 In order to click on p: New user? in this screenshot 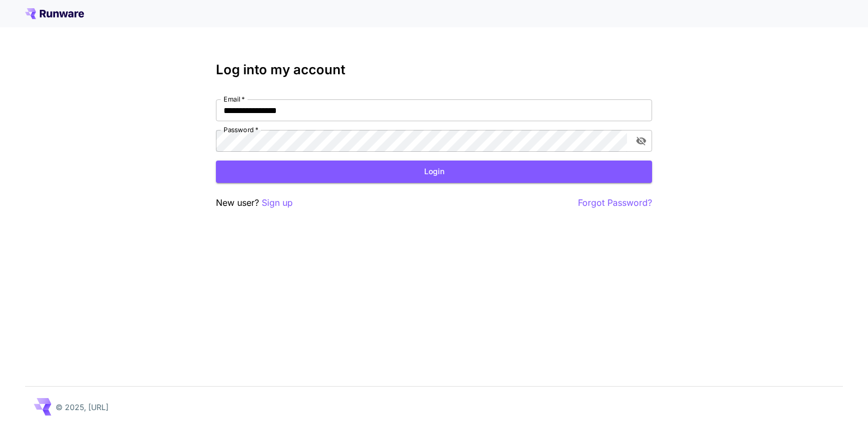, I will do `click(254, 203)`.